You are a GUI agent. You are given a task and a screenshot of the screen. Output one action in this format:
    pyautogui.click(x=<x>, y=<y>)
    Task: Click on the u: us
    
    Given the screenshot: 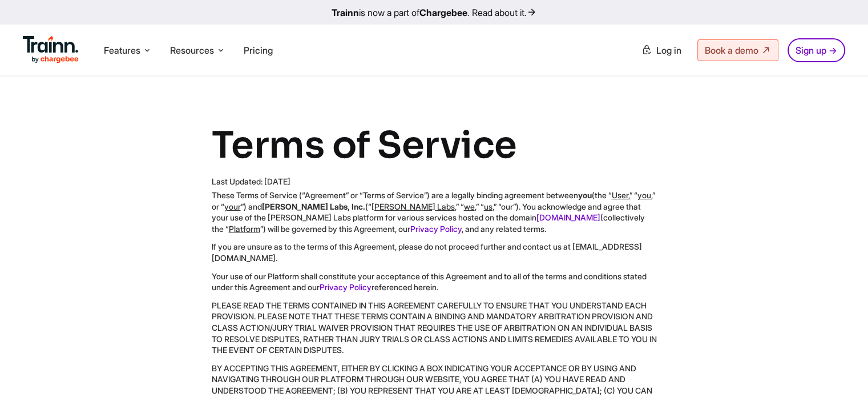 What is the action you would take?
    pyautogui.click(x=488, y=206)
    